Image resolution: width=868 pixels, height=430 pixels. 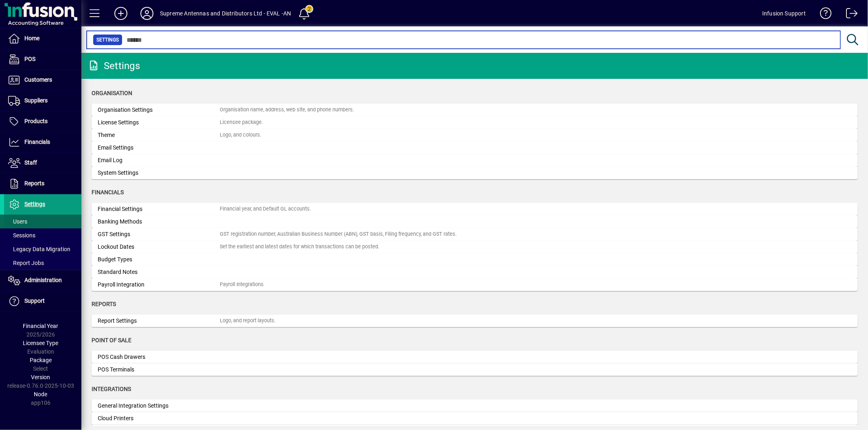 What do you see at coordinates (475, 122) in the screenshot?
I see `a: License SettingsLicensee package.` at bounding box center [475, 122].